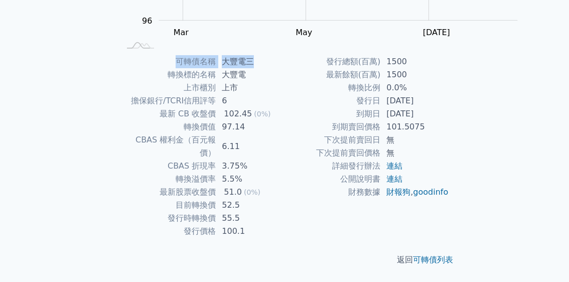 The image size is (569, 282). I want to click on td: 最新股票收盤價, so click(168, 192).